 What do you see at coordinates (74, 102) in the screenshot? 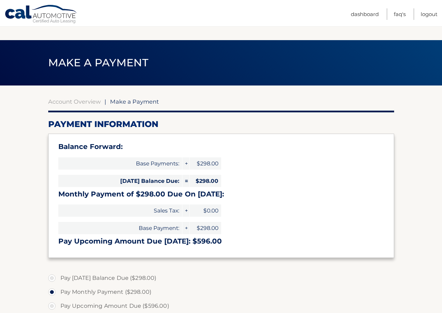
I see `a: Account Overview` at bounding box center [74, 102].